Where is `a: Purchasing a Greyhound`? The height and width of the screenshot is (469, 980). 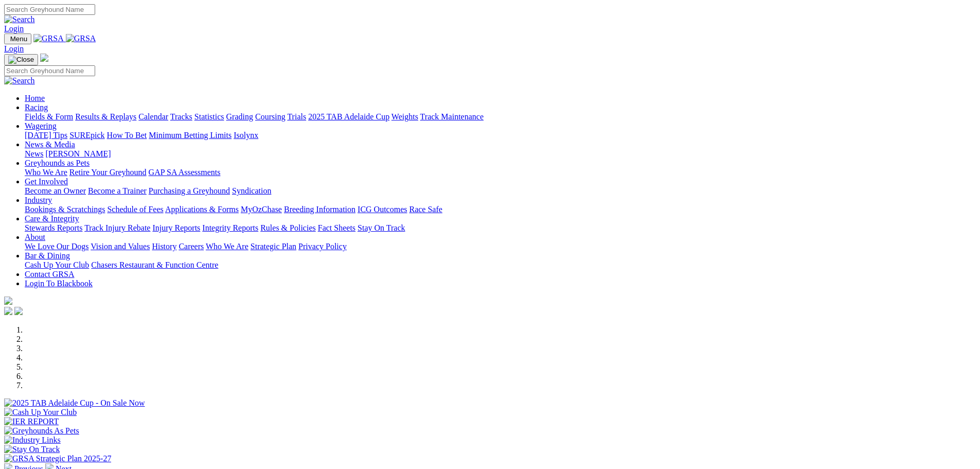
a: Purchasing a Greyhound is located at coordinates (189, 190).